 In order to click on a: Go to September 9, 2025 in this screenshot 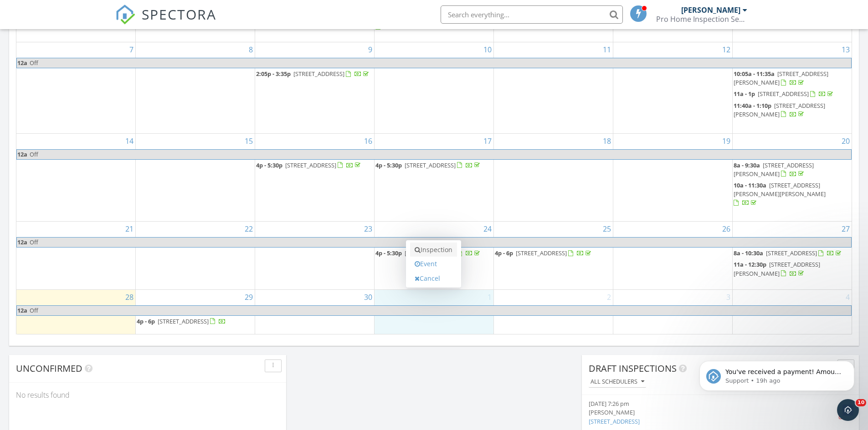, I will do `click(370, 50)`.